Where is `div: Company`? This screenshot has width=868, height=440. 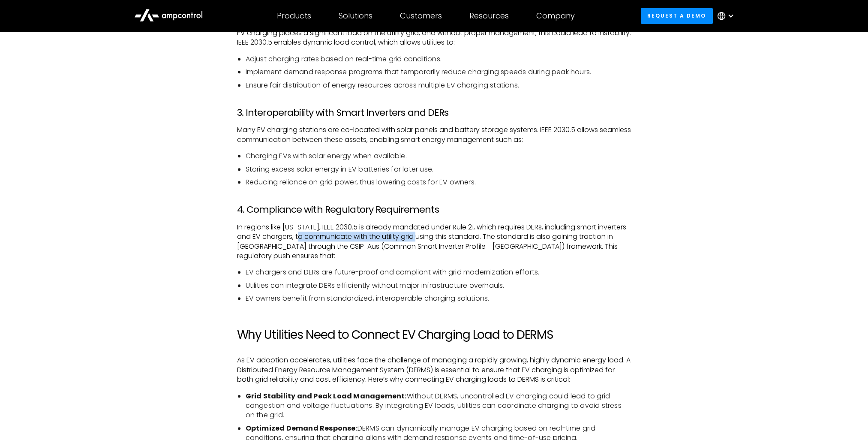 div: Company is located at coordinates (555, 16).